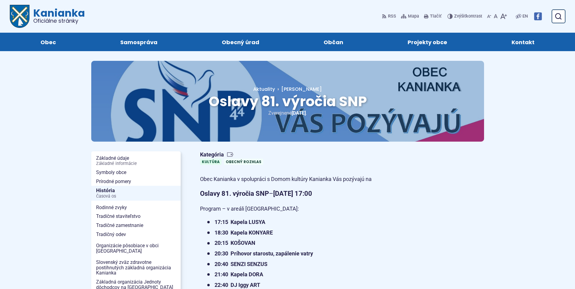 The width and height of the screenshot is (575, 289). I want to click on span: Oficiálne stránky, so click(59, 21).